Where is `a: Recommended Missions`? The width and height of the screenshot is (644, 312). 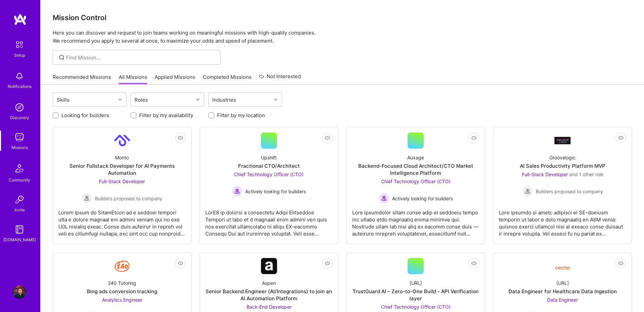
a: Recommended Missions is located at coordinates (82, 79).